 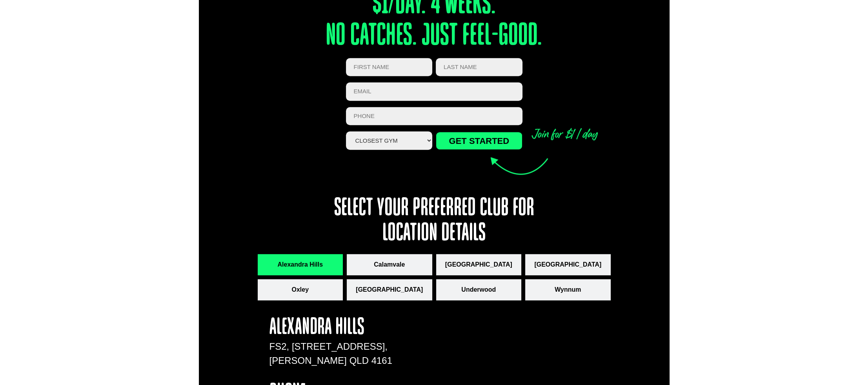 What do you see at coordinates (300, 265) in the screenshot?
I see `span: Alexandra Hills` at bounding box center [300, 265].